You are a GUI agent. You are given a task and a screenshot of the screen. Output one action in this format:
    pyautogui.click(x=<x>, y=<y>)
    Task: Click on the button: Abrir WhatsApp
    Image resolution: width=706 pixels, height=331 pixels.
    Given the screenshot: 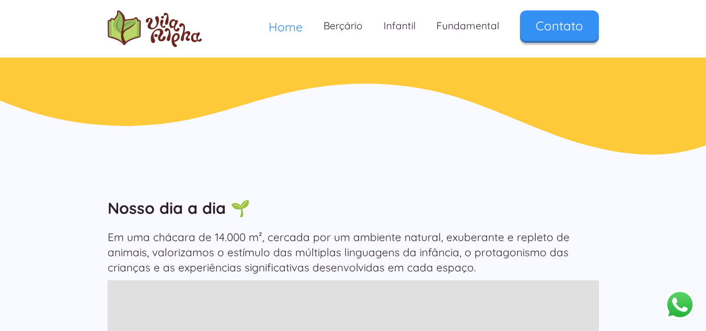 What is the action you would take?
    pyautogui.click(x=680, y=304)
    